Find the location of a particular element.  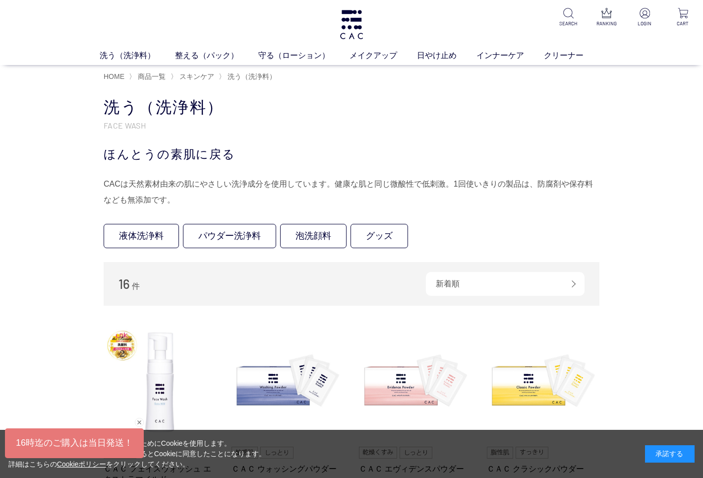

p: LOGIN is located at coordinates (645, 23).